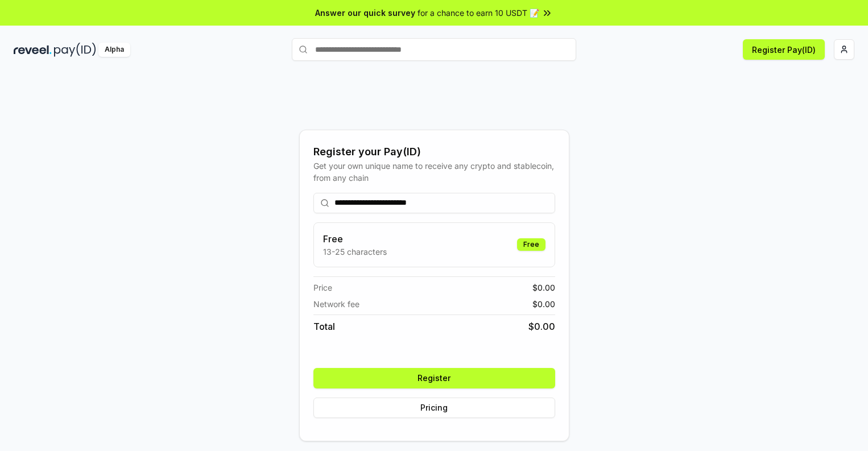 This screenshot has height=451, width=868. Describe the element at coordinates (434, 152) in the screenshot. I see `div: Register your Pay(ID)` at that location.